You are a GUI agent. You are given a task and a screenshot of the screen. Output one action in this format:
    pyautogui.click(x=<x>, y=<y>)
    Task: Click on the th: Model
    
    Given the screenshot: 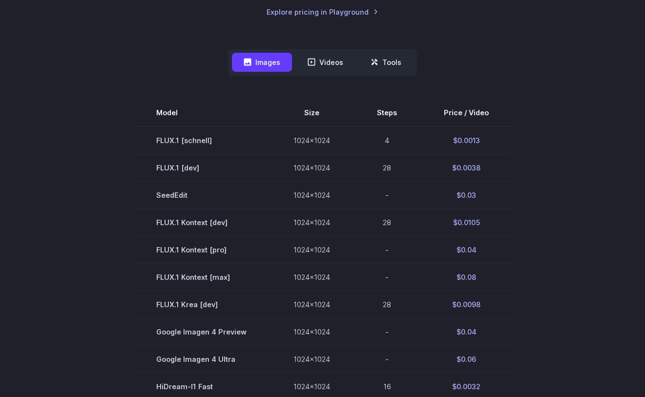 What is the action you would take?
    pyautogui.click(x=201, y=113)
    